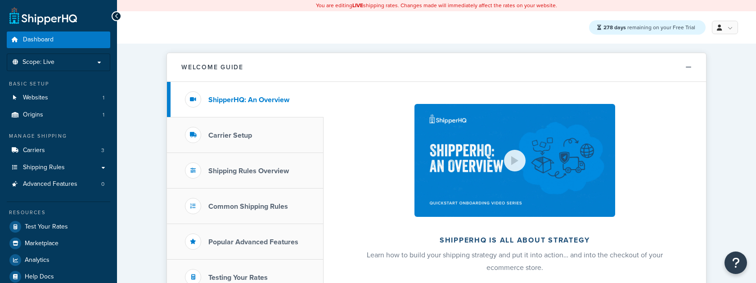 This screenshot has height=283, width=756. I want to click on li: Test Your Rates, so click(58, 227).